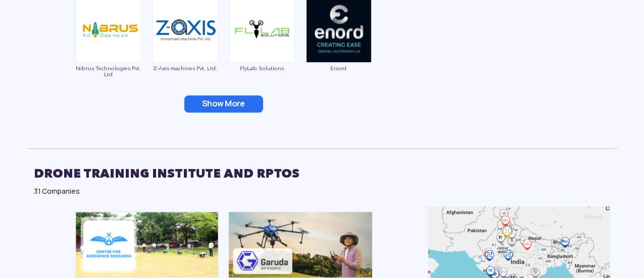 The height and width of the screenshot is (278, 644). Describe the element at coordinates (147, 244) in the screenshot. I see `img: ic_annauniversity_block.png` at that location.